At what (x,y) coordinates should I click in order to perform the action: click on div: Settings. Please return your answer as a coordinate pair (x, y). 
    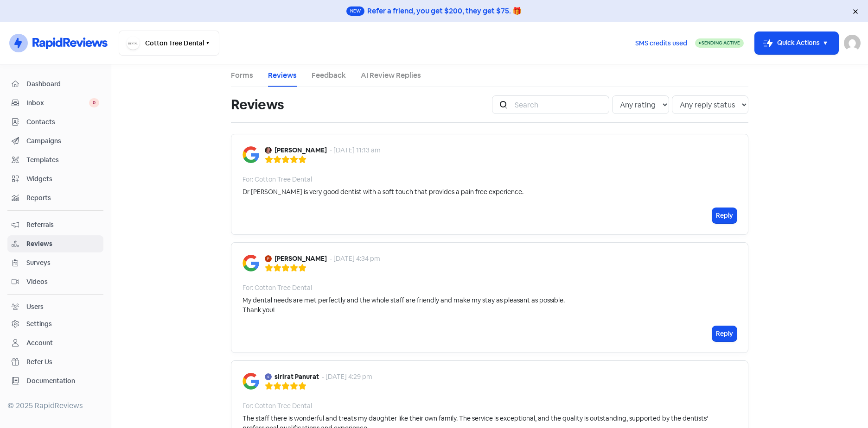
    Looking at the image, I should click on (38, 324).